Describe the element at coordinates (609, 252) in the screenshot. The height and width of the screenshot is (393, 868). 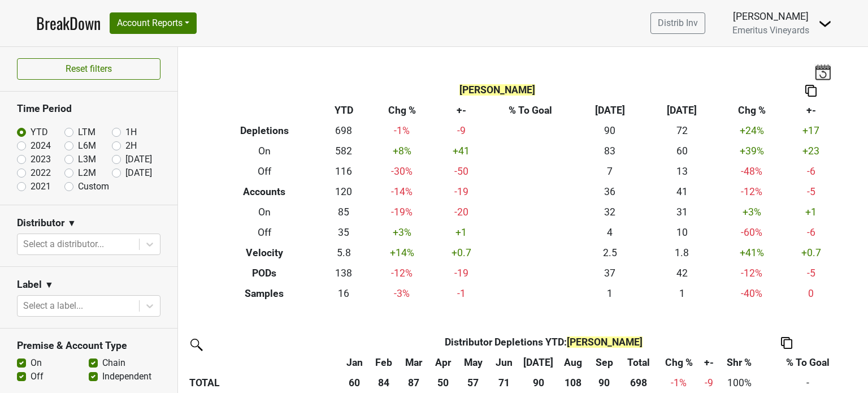
I see `td: 2.5` at that location.